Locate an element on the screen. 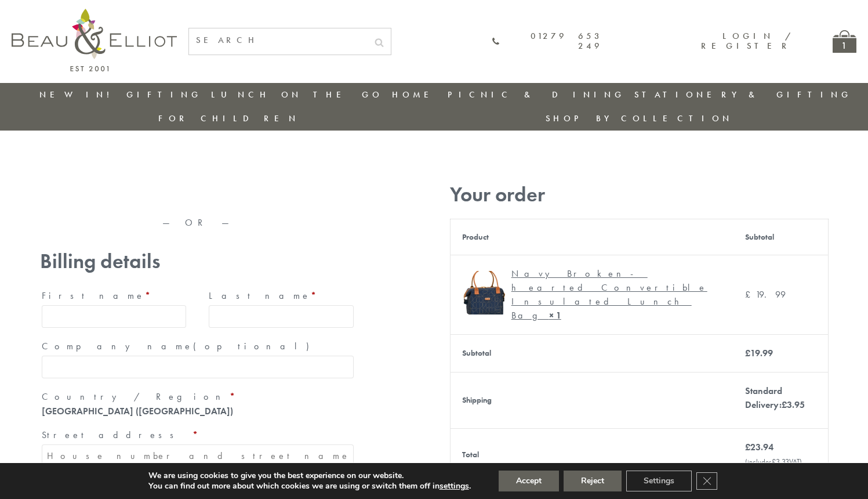 The width and height of the screenshot is (868, 499). label: Standard Delivery: is located at coordinates (775, 398).